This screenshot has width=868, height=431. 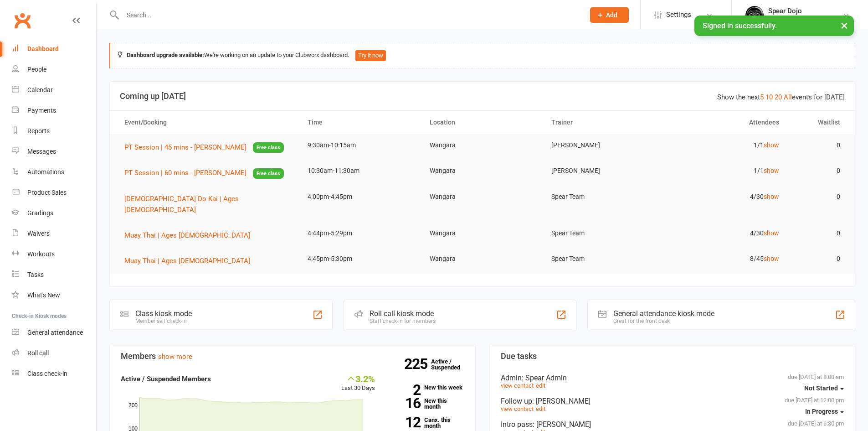 I want to click on div: Messages, so click(x=42, y=152).